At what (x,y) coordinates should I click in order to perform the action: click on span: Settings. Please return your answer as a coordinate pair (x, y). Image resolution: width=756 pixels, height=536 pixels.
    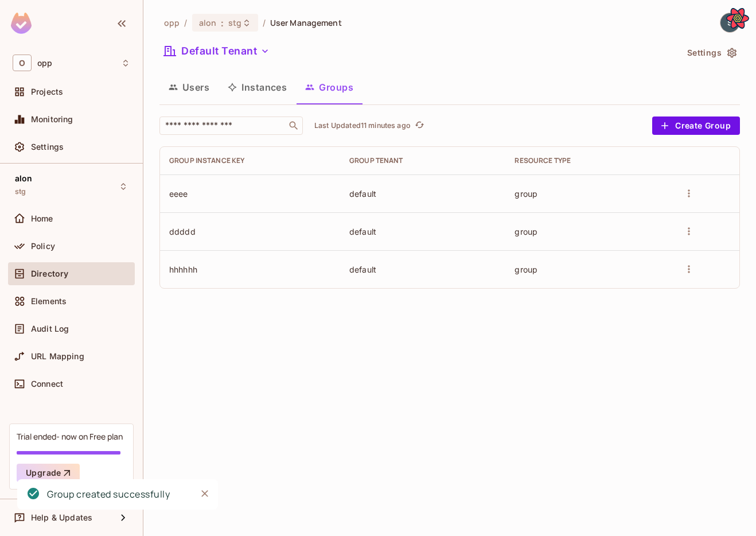
    Looking at the image, I should click on (47, 147).